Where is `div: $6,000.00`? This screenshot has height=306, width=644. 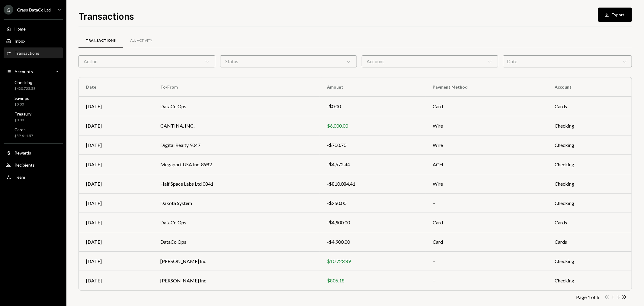
div: $6,000.00 is located at coordinates (372, 126).